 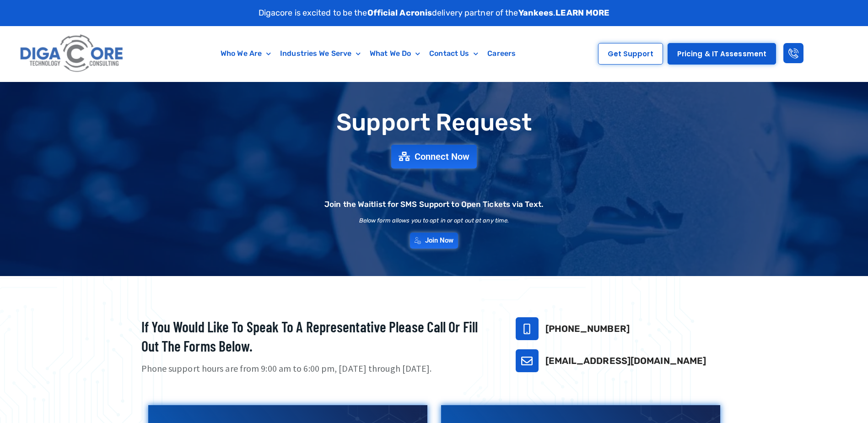 What do you see at coordinates (442, 156) in the screenshot?
I see `span: Connect Now` at bounding box center [442, 156].